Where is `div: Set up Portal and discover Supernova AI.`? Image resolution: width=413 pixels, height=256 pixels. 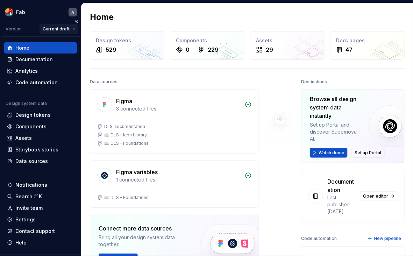
div: Set up Portal and discover Supernova AI. is located at coordinates (337, 132).